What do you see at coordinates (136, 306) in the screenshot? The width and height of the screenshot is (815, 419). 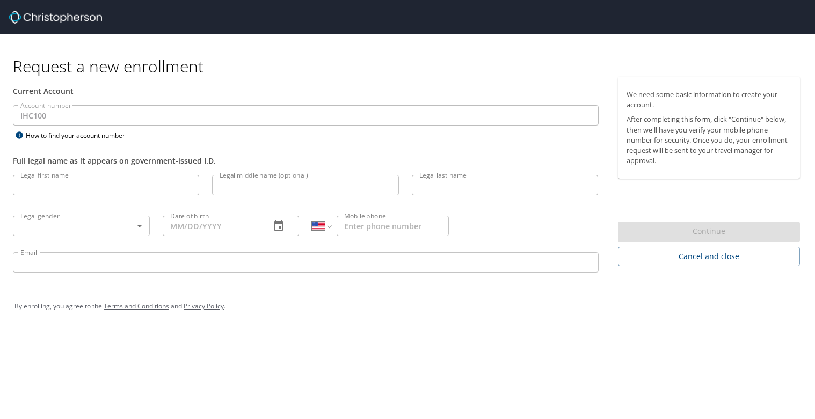 I see `a: Terms and Conditions` at bounding box center [136, 306].